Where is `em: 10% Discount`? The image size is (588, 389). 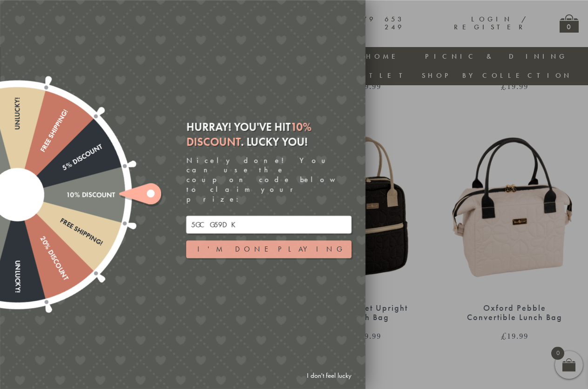
em: 10% Discount is located at coordinates (249, 134).